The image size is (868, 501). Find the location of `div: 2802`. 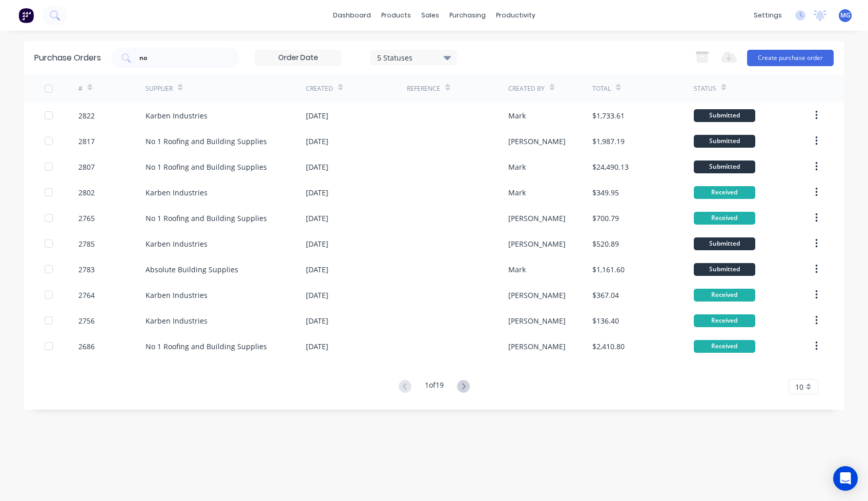

div: 2802 is located at coordinates (86, 192).